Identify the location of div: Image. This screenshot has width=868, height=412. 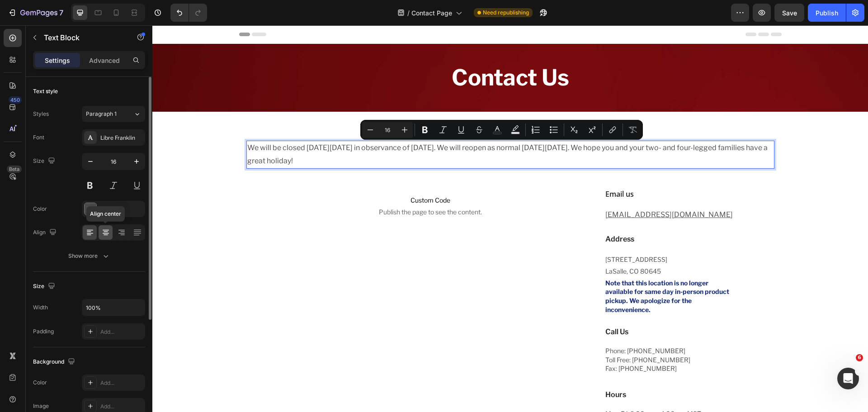
(41, 406).